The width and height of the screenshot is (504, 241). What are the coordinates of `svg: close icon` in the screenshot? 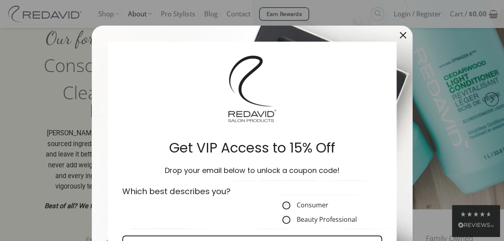 It's located at (403, 35).